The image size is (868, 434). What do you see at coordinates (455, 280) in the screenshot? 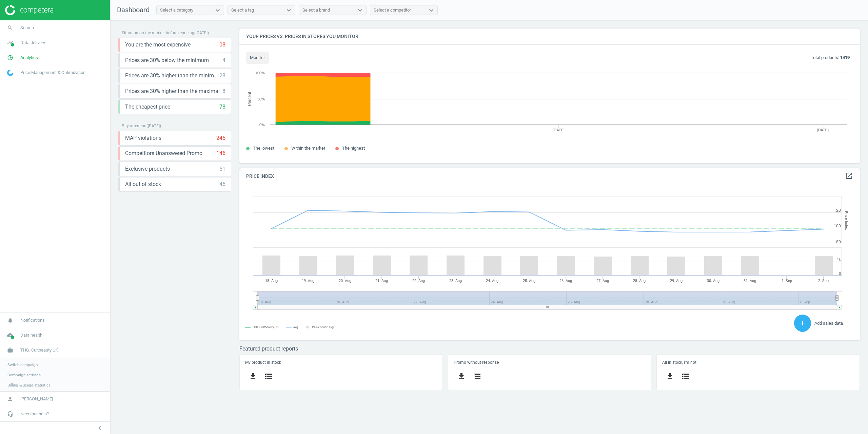
I see `tspan: 23. Aug` at bounding box center [455, 280].